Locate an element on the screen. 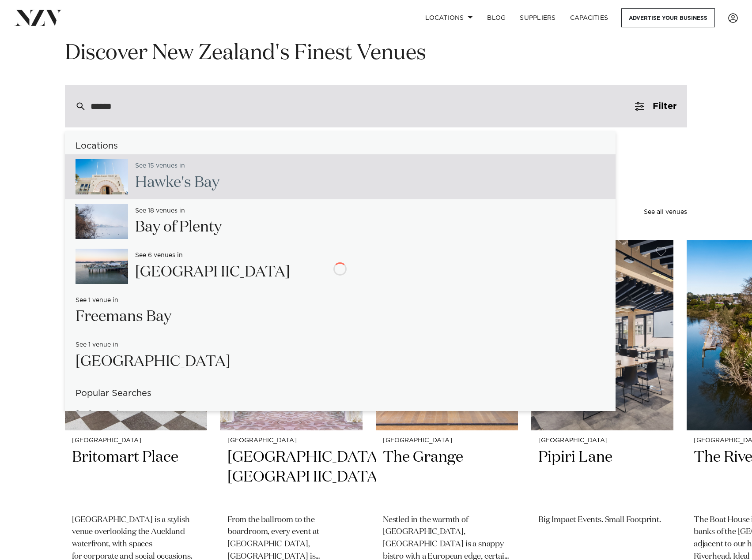  button: Filter is located at coordinates (655, 107).